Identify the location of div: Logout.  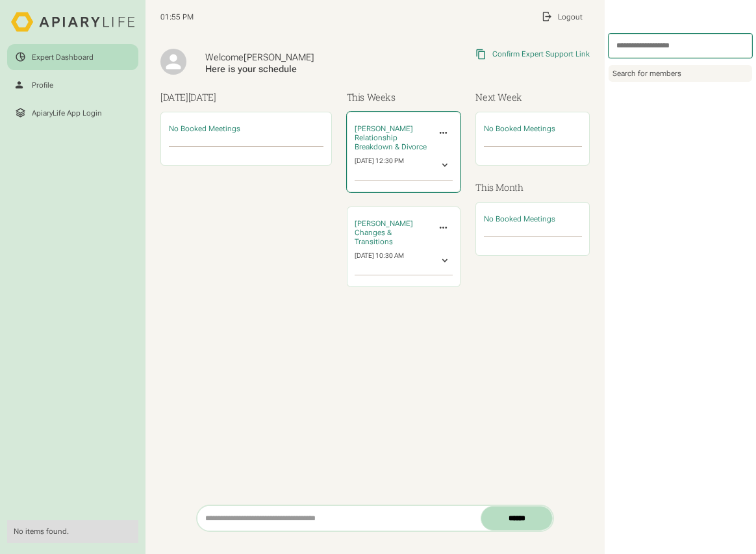
(571, 17).